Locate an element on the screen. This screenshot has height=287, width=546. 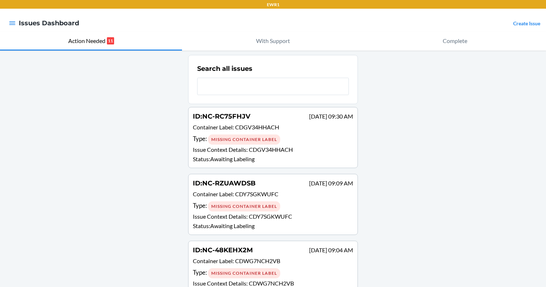
button: With Support is located at coordinates (273, 41).